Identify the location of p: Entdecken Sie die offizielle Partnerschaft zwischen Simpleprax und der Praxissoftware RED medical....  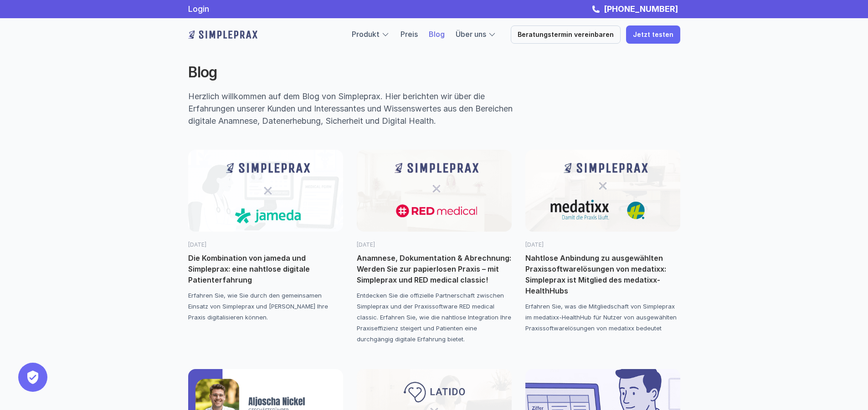
(434, 318).